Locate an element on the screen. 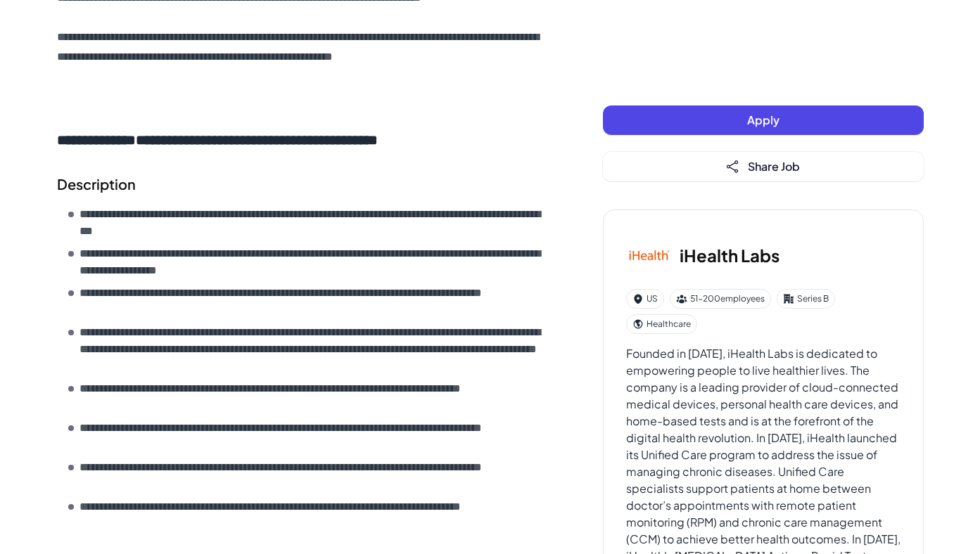 Image resolution: width=980 pixels, height=554 pixels. div: US is located at coordinates (645, 299).